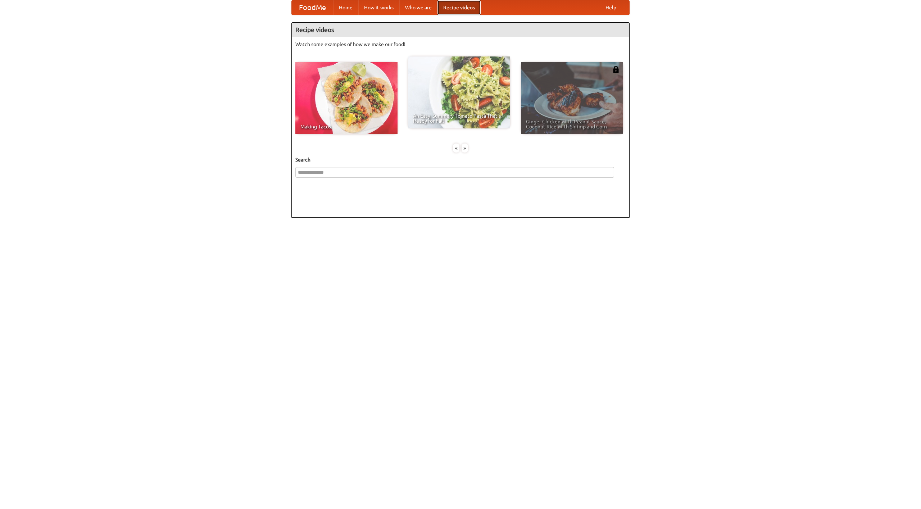  I want to click on a: FoodMe, so click(312, 8).